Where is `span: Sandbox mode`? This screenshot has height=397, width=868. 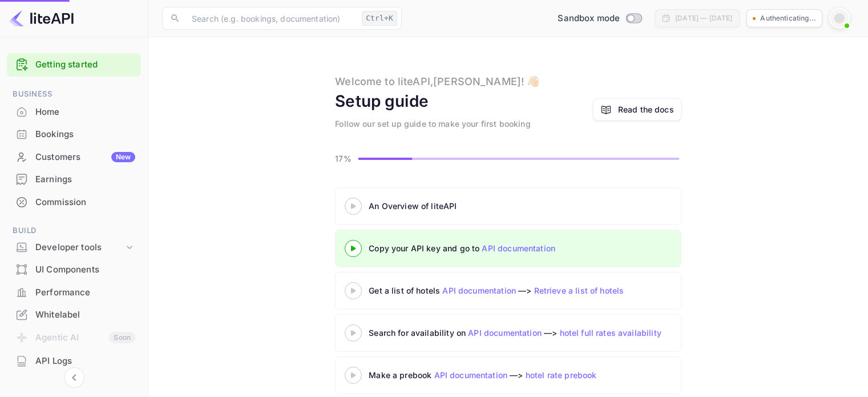 span: Sandbox mode is located at coordinates (589, 18).